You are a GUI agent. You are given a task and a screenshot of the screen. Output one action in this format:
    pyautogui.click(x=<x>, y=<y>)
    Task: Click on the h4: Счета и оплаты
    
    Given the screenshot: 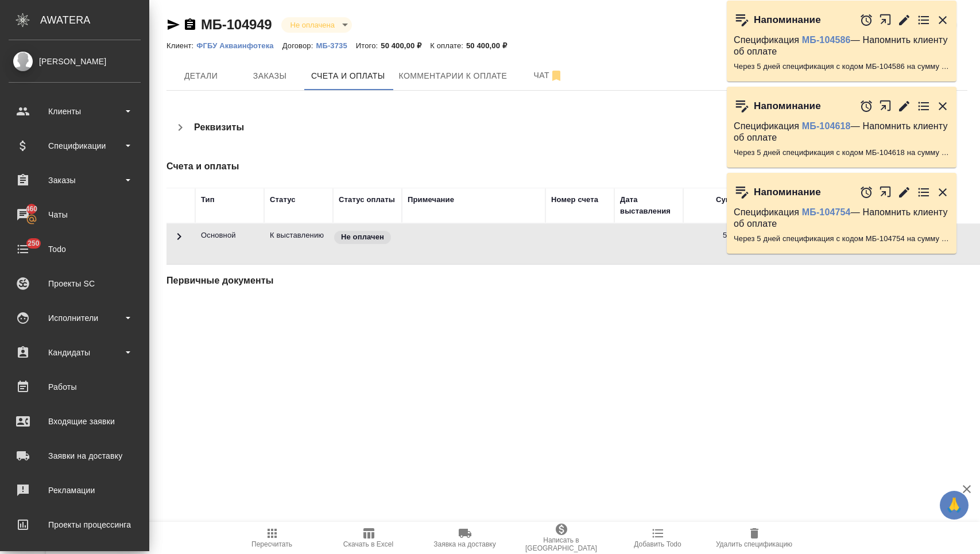 What is the action you would take?
    pyautogui.click(x=476, y=167)
    